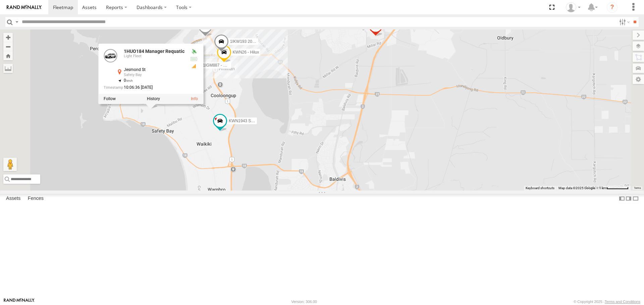  Describe the element at coordinates (154, 52) in the screenshot. I see `a: 1HUO184 Manager Requatic` at that location.